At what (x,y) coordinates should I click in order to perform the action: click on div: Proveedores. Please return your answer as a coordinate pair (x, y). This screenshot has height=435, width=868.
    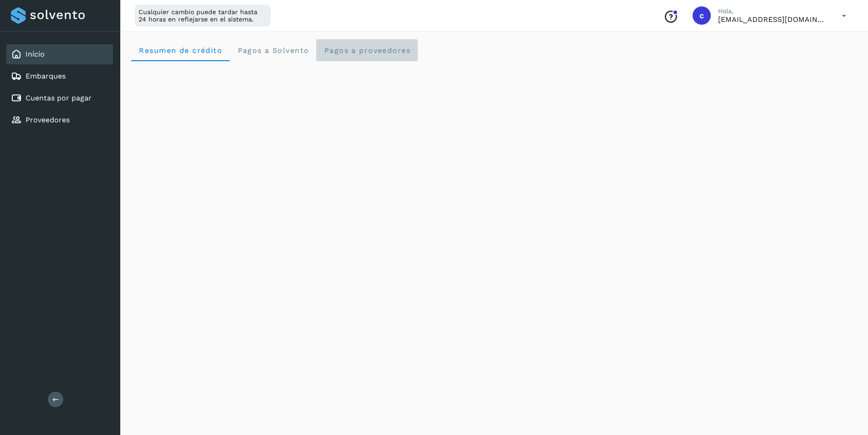
    Looking at the image, I should click on (60, 120).